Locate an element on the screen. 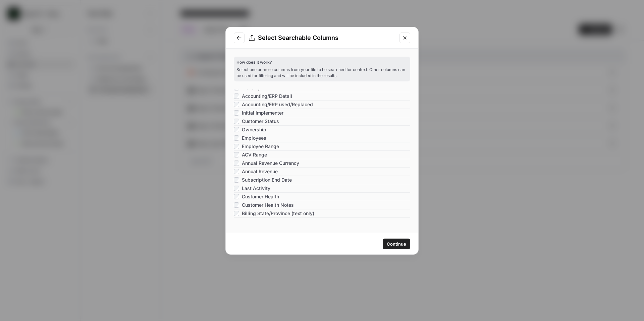  input: Annual Revenue Currency is located at coordinates (237, 163).